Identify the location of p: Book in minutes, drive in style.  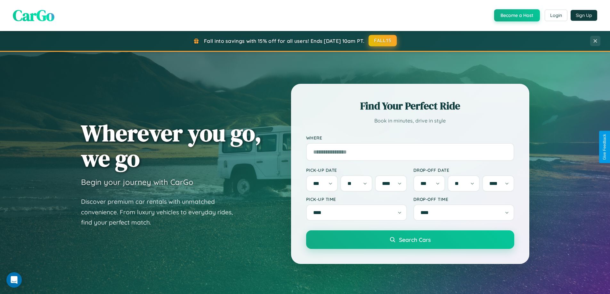
(410, 121).